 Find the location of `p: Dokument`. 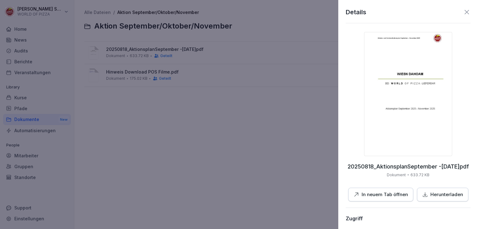

p: Dokument is located at coordinates (396, 175).